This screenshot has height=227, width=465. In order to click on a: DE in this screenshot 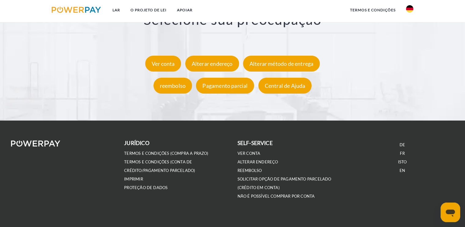, I will do `click(402, 145)`.